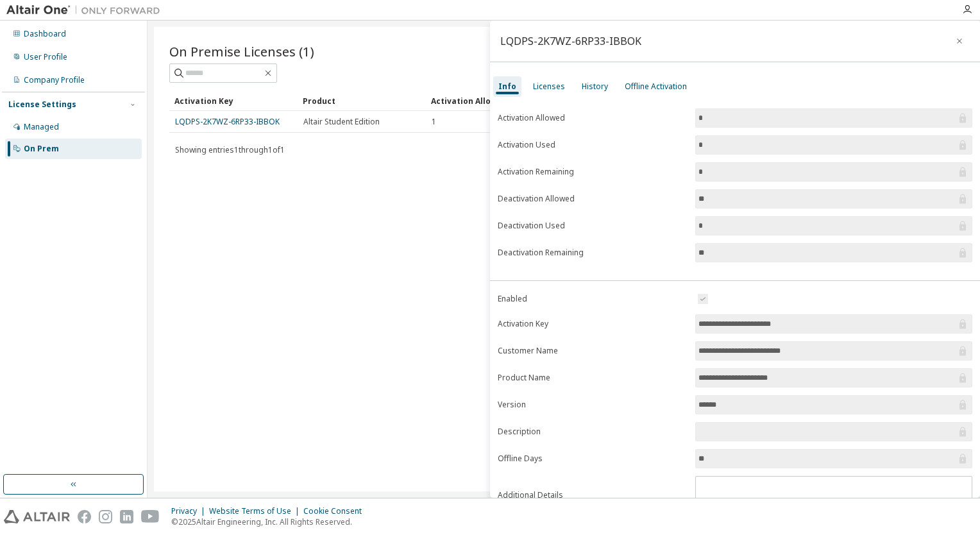 Image resolution: width=980 pixels, height=535 pixels. What do you see at coordinates (592, 145) in the screenshot?
I see `label: Activation Used` at bounding box center [592, 145].